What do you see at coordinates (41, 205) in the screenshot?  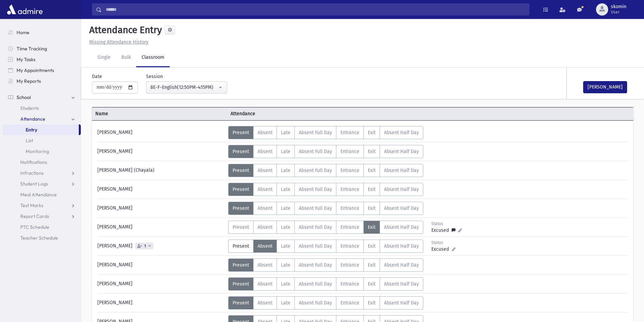 I see `a: Test Marks` at bounding box center [41, 205].